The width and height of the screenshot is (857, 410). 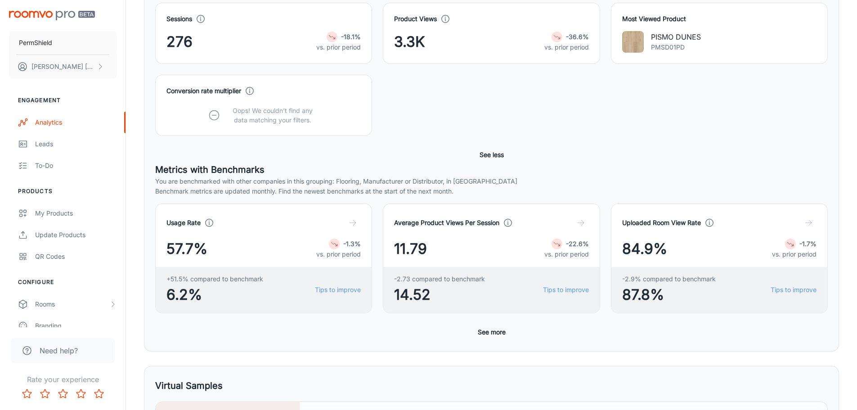 I want to click on strong: -1.3%, so click(x=352, y=243).